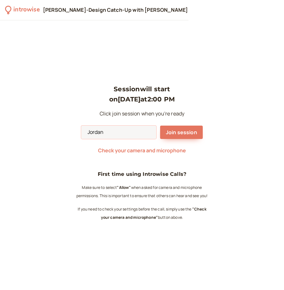  Describe the element at coordinates (142, 213) in the screenshot. I see `small: If you need to check your settings before the call, simply use the button above.` at that location.